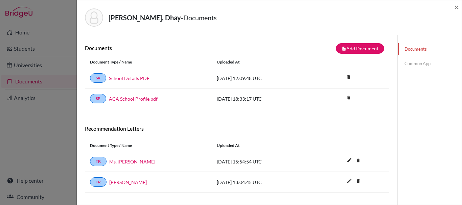 The image size is (462, 205). What do you see at coordinates (133, 99) in the screenshot?
I see `a: ACA School Profile.pdf` at bounding box center [133, 99].